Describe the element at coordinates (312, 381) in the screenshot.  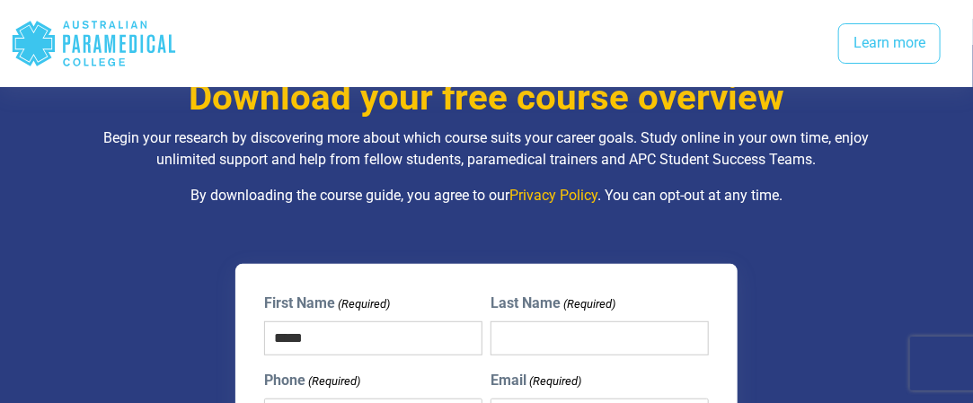
I see `label: Phone` at that location.